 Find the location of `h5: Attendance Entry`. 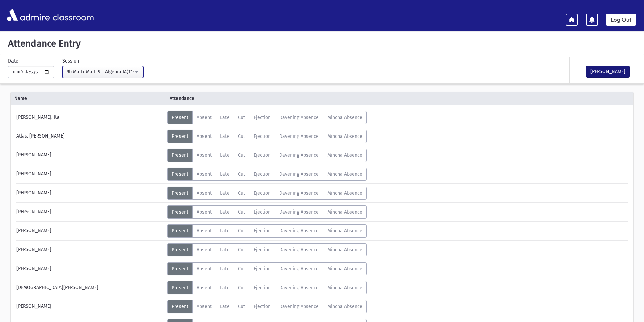

h5: Attendance Entry is located at coordinates (322, 44).